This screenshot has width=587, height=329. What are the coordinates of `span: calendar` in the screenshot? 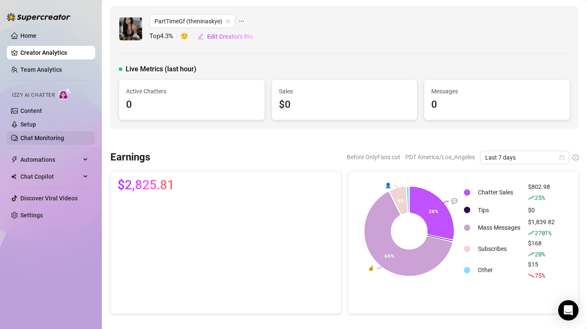 It's located at (562, 157).